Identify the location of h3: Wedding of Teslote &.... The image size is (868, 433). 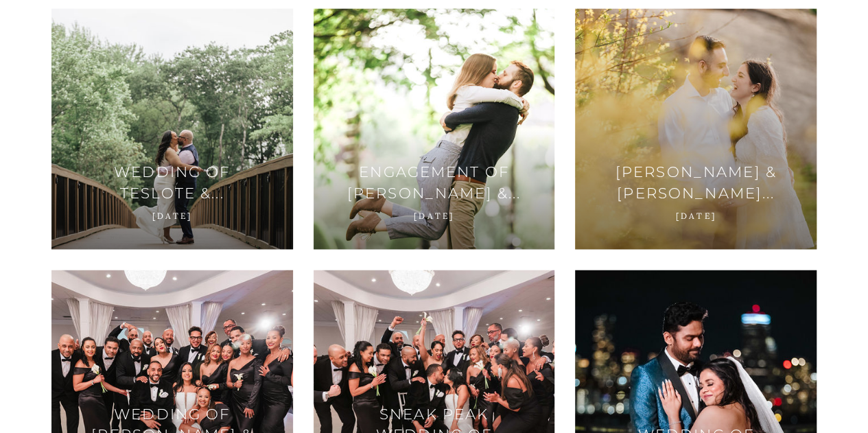
(172, 182).